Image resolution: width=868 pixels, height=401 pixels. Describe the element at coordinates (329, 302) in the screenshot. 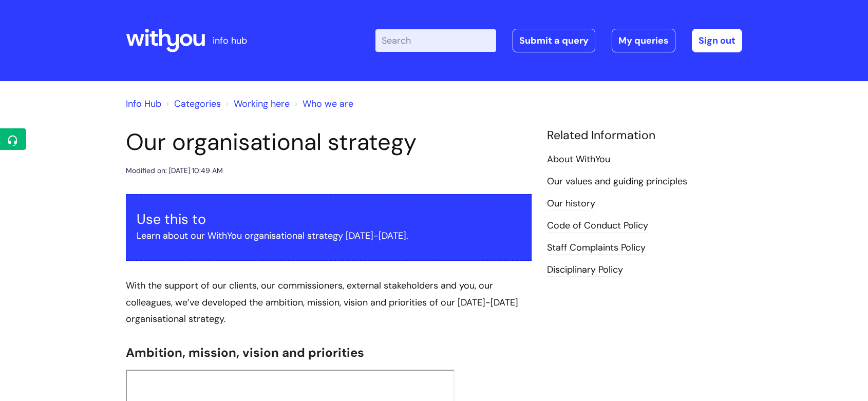

I see `p: With the support of our clients, our commissioners, external stakeholders and you, our colleagues...` at that location.